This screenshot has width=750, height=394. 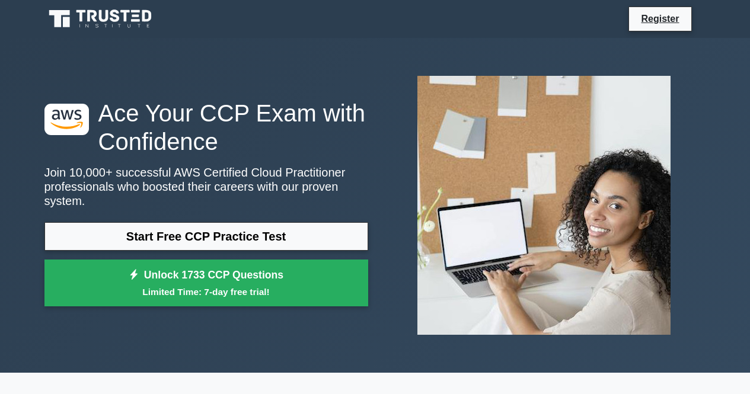 I want to click on a: Unlock 1733 CCP QuestionsLimited Time: 7-day free trial!, so click(x=206, y=283).